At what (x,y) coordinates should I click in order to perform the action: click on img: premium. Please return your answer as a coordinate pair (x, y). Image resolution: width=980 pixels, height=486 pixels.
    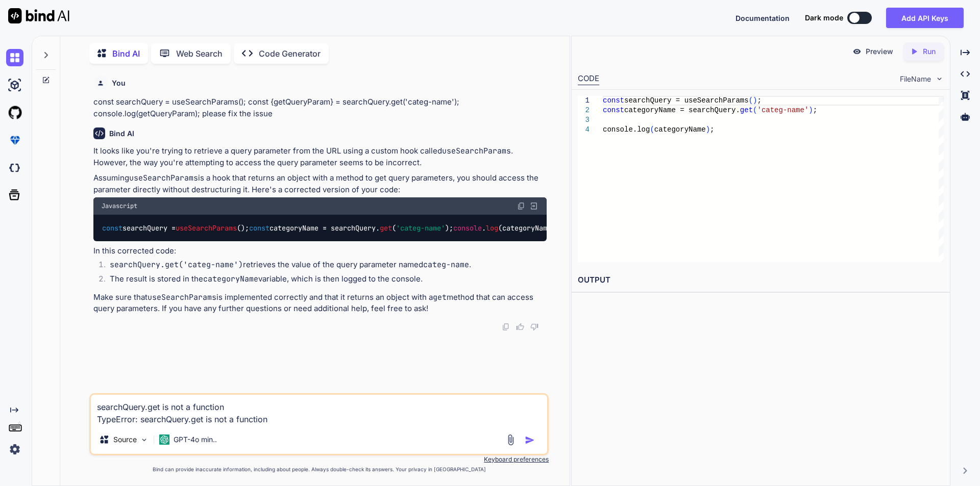
    Looking at the image, I should click on (14, 140).